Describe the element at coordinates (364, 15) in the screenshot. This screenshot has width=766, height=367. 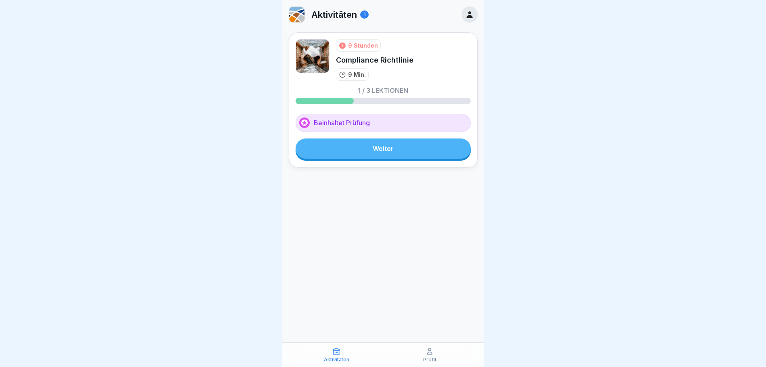
I see `div: 1` at that location.